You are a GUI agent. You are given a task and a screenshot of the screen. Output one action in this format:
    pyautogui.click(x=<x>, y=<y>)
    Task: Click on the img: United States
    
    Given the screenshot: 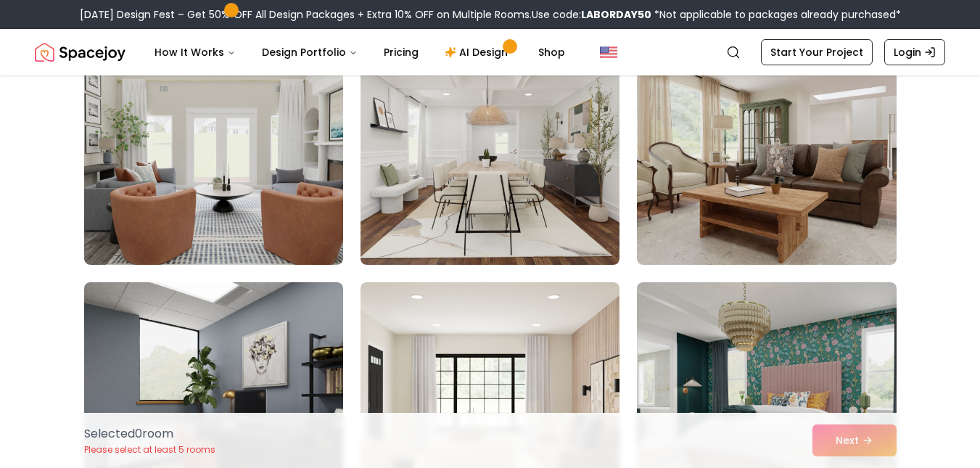 What is the action you would take?
    pyautogui.click(x=609, y=53)
    